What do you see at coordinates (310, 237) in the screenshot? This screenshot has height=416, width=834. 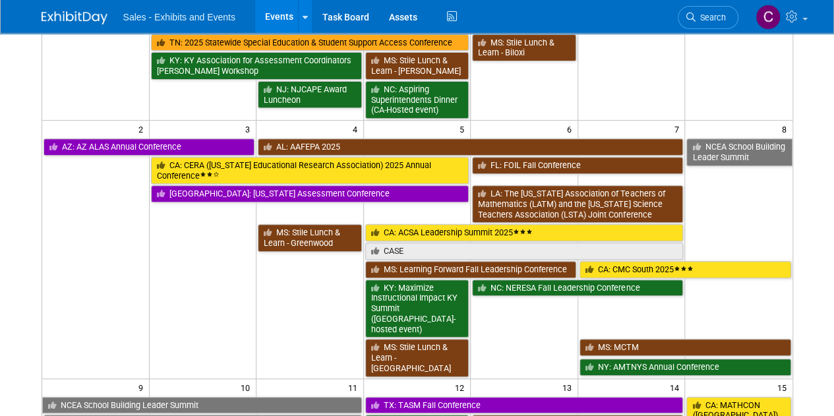 I see `a: MS: Stile Lunch & Learn - Greenwood` at bounding box center [310, 237].